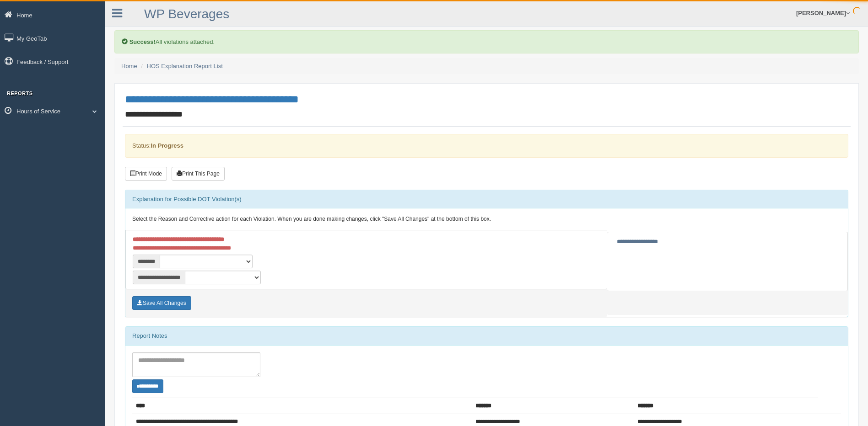  Describe the element at coordinates (148, 386) in the screenshot. I see `button: Change Filter Options` at that location.